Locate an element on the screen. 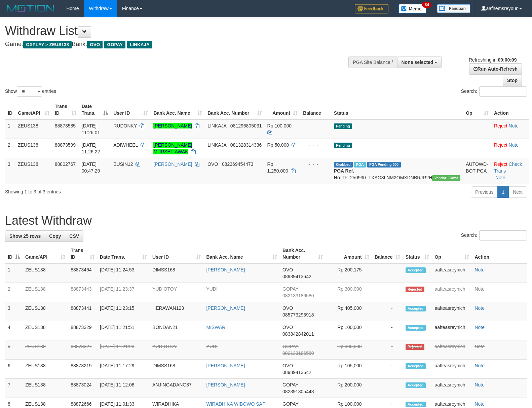  h1: Latest Withdraw is located at coordinates (266, 221).